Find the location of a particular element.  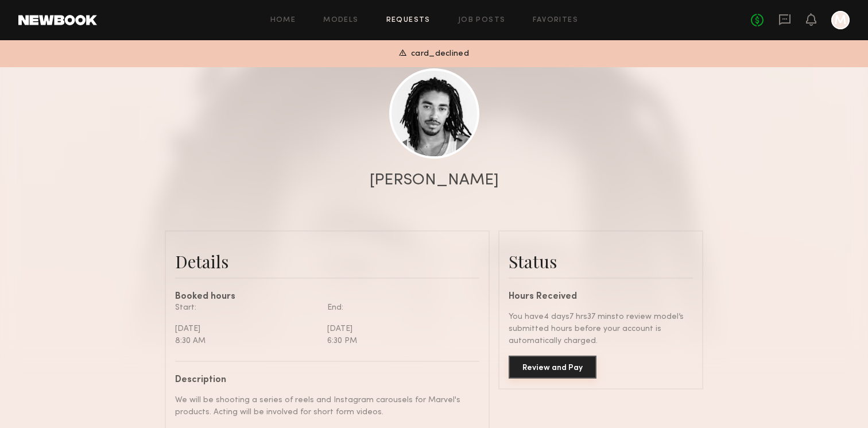

div: End: is located at coordinates (399, 307).